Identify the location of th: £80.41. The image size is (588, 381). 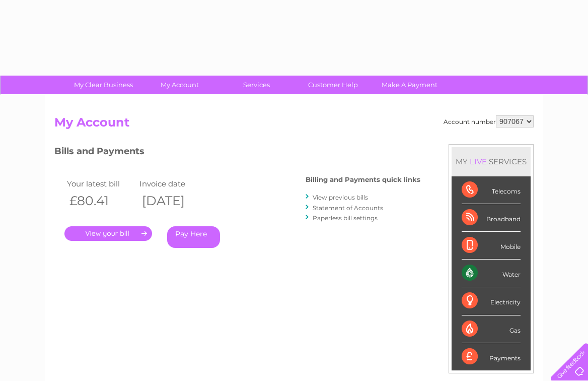
(100, 200).